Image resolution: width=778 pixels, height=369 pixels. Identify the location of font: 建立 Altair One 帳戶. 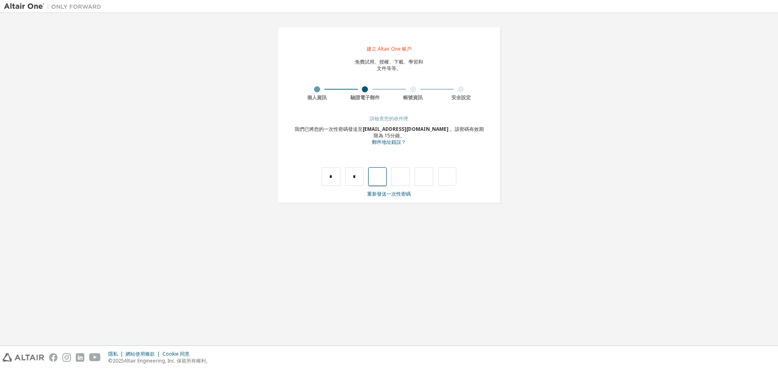
(389, 49).